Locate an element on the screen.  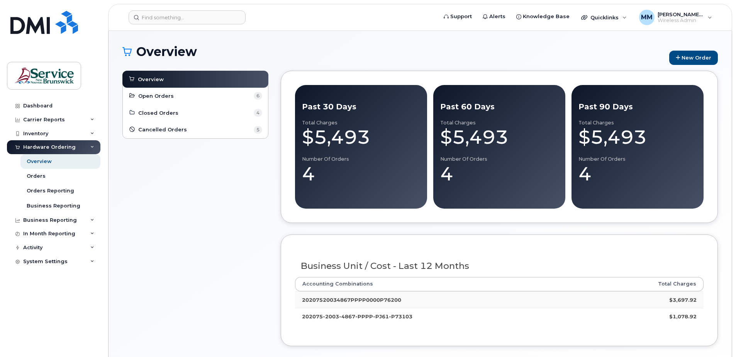
span: Overview is located at coordinates (151, 79).